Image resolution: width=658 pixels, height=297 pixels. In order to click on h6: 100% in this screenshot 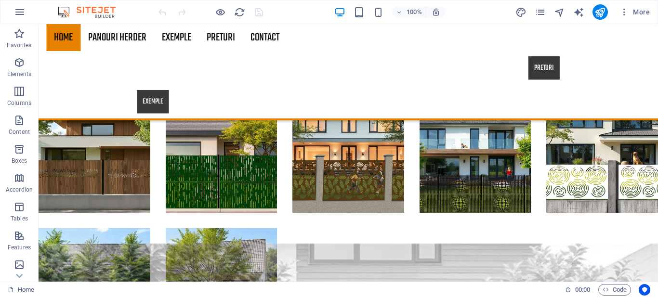, I will do `click(415, 12)`.